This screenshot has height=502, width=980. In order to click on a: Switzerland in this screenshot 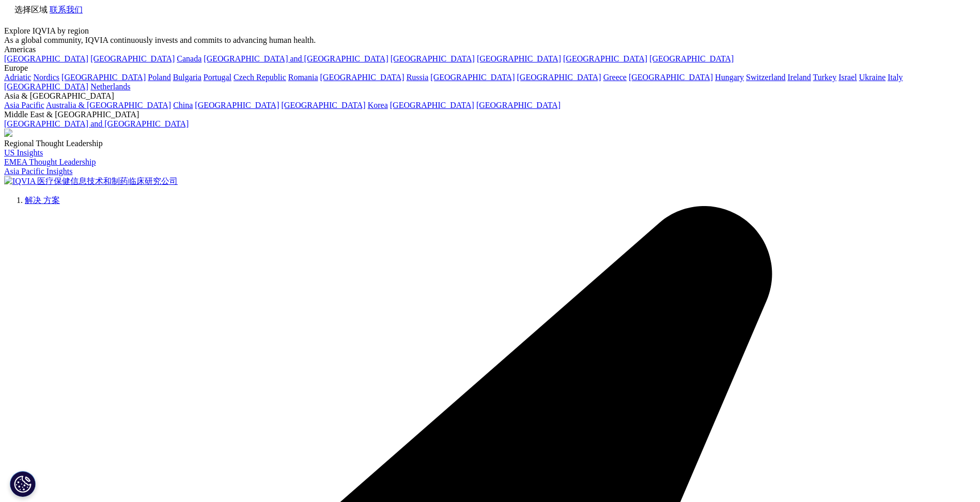, I will do `click(766, 77)`.